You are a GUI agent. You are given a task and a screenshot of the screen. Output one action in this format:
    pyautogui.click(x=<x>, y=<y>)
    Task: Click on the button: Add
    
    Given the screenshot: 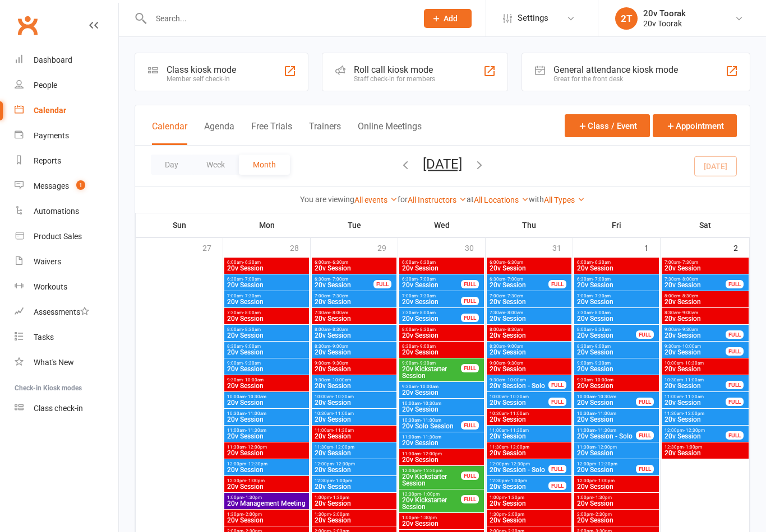 What is the action you would take?
    pyautogui.click(x=447, y=19)
    